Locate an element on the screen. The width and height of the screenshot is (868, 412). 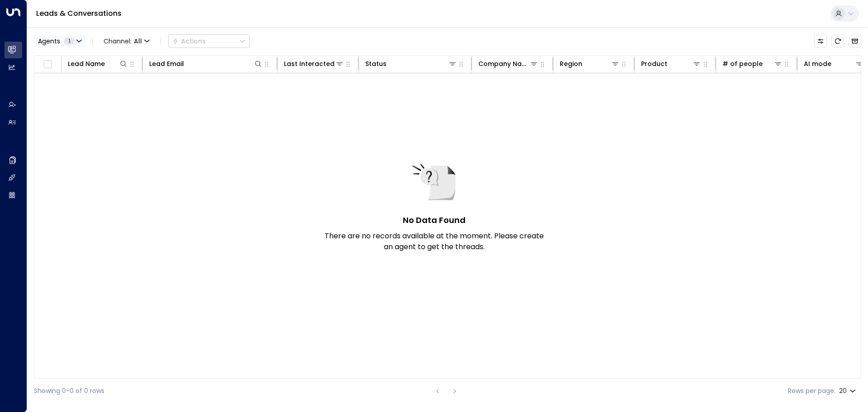
span: Toggle select all is located at coordinates (48, 64).